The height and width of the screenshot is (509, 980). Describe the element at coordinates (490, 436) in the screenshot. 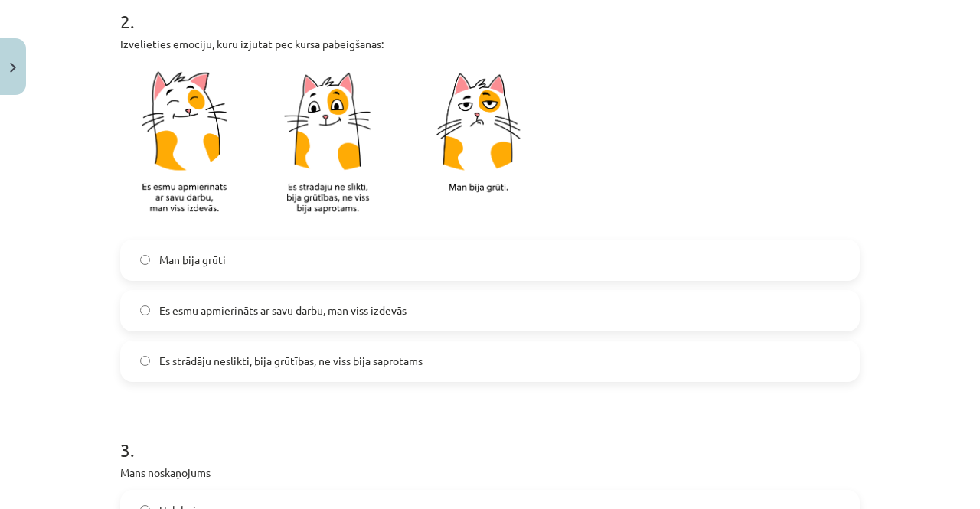

I see `h1: 3 .` at that location.